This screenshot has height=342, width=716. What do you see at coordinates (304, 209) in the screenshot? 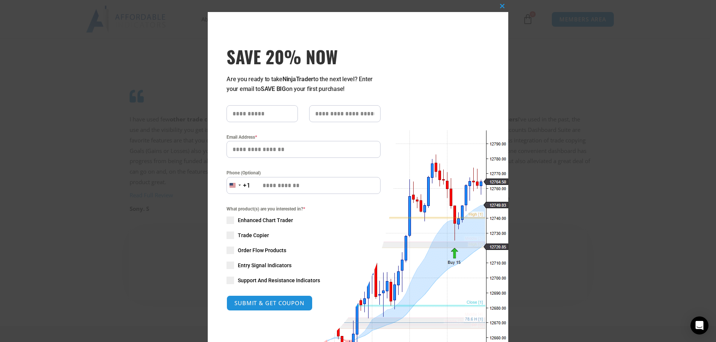
I see `span: What product(s) are you interested in?` at bounding box center [304, 209].